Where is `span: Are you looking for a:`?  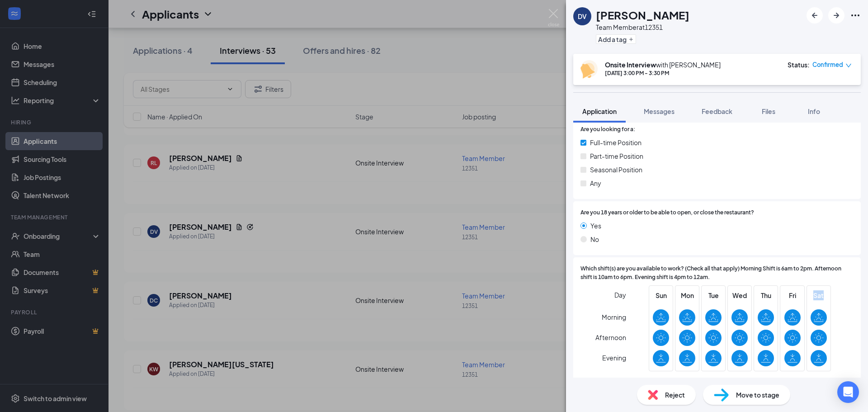
span: Are you looking for a: is located at coordinates (608, 130).